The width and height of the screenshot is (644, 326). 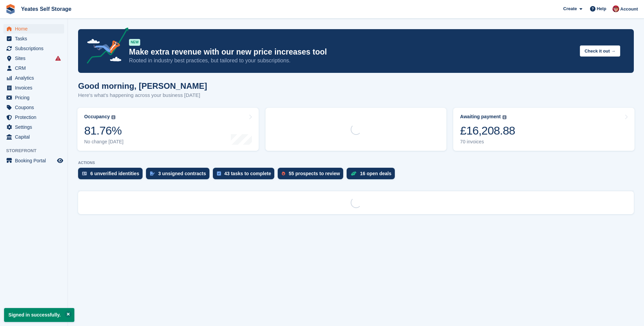 What do you see at coordinates (544, 129) in the screenshot?
I see `a: Awaiting payment £16,208.88 70 invoices` at bounding box center [544, 129].